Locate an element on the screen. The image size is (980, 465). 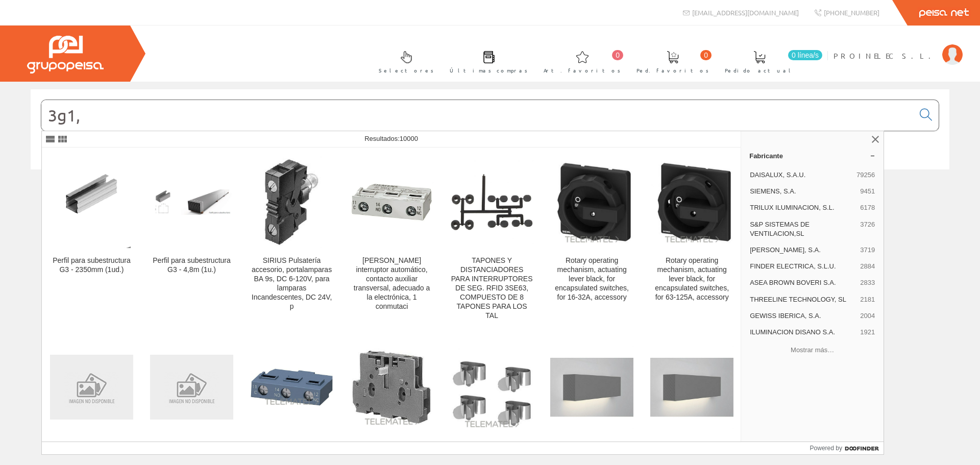
div: SIRIUS Pulsatería accesorio, portalamparas BA 9s, DC 6-120V, para lamparas Incandescentes, DC 24V, p is located at coordinates (291, 284).